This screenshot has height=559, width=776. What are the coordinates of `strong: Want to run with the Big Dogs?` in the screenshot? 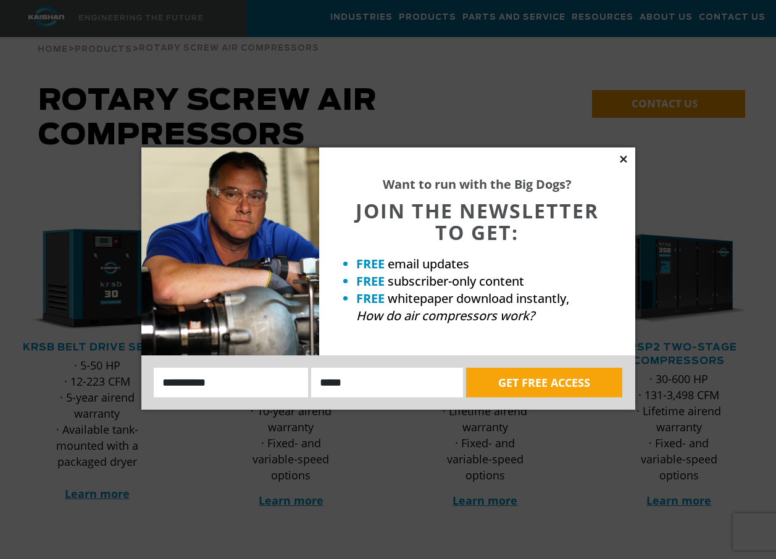 It's located at (477, 184).